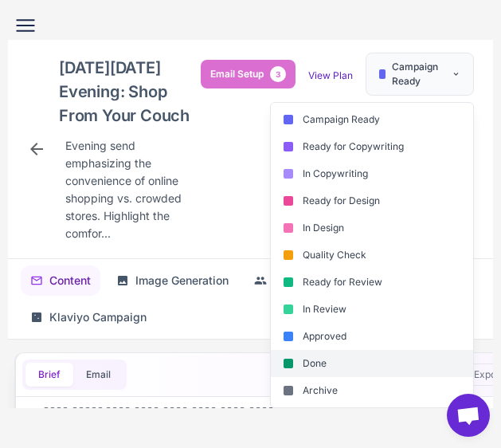 This screenshot has height=448, width=501. I want to click on span: Campaign Ready, so click(418, 74).